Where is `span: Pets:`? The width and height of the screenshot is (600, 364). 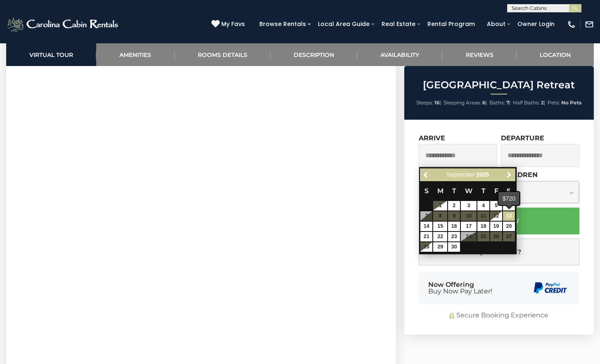
span: Pets: is located at coordinates (554, 102).